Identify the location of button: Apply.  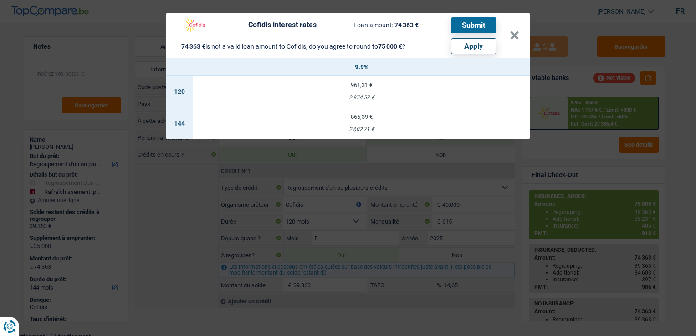
(473, 46).